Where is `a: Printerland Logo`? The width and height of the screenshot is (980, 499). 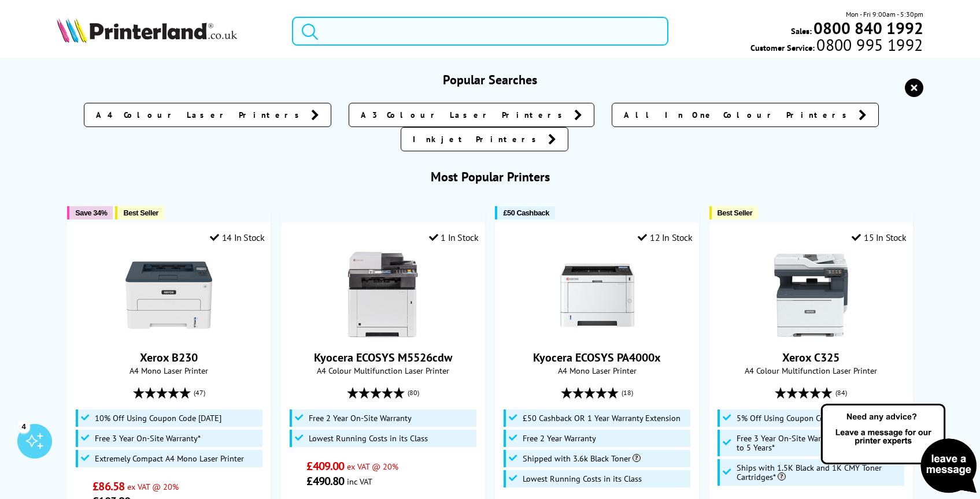 a: Printerland Logo is located at coordinates (167, 32).